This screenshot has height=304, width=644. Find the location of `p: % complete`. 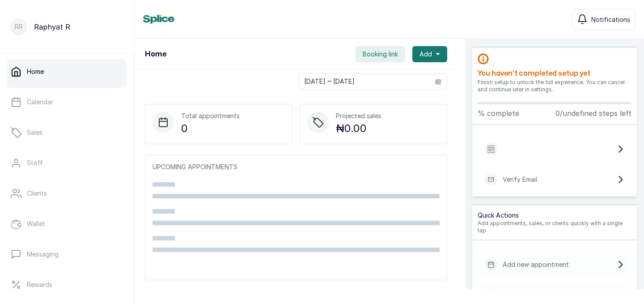

p: % complete is located at coordinates (498, 113).